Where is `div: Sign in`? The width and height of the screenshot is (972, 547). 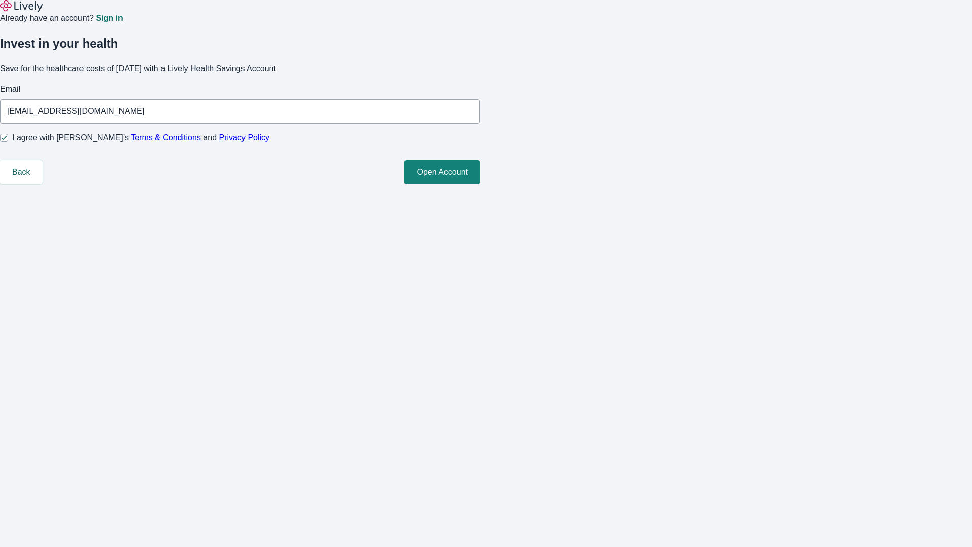
div: Sign in is located at coordinates (109, 18).